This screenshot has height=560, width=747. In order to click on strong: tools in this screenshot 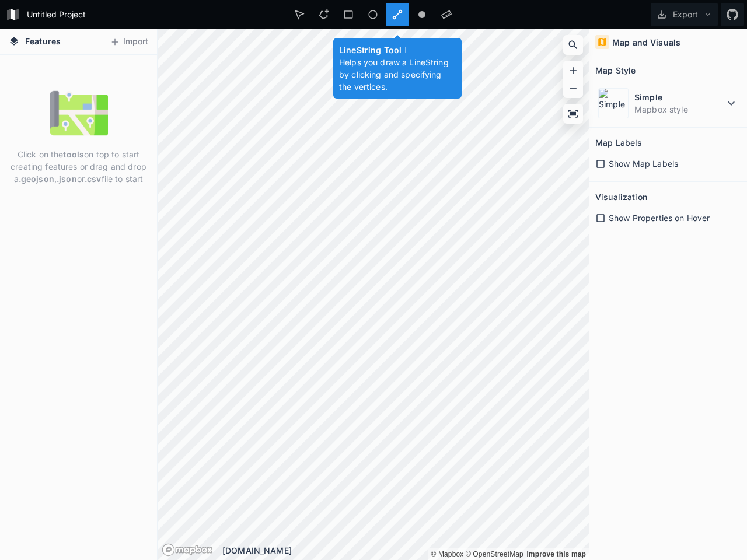, I will do `click(74, 154)`.